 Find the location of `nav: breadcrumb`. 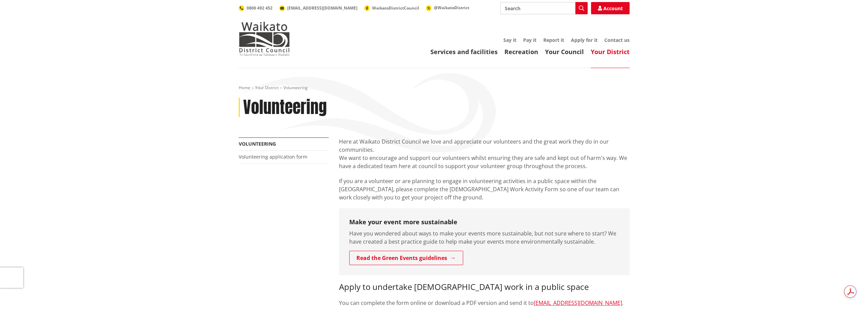

nav: breadcrumb is located at coordinates (434, 88).